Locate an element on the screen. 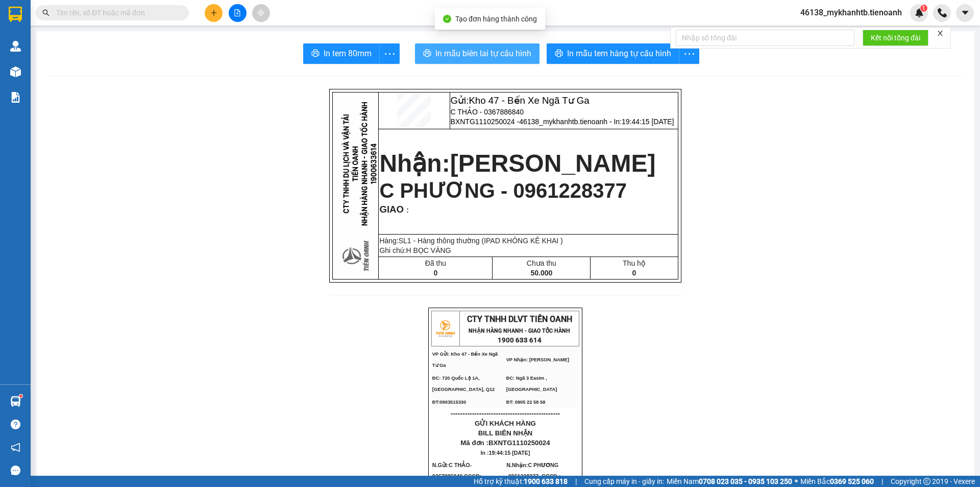  strong: NHẬN HÀNG NHANH - GIAO TỐC HÀNH is located at coordinates (519, 330).